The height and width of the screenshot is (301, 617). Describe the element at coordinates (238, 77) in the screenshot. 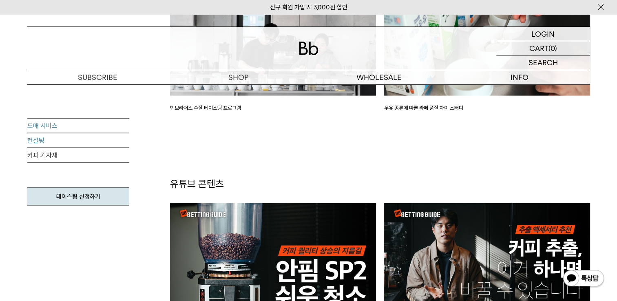

I see `a: SHOP` at that location.